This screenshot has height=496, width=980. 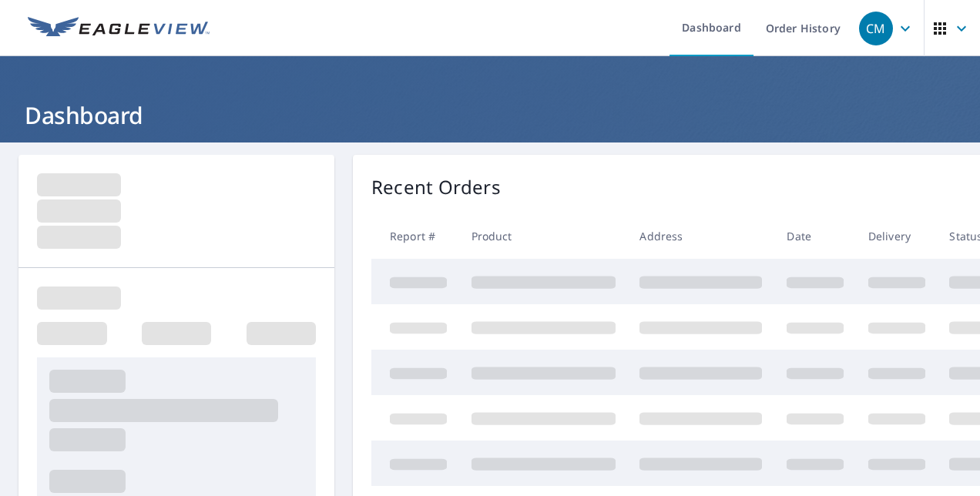 What do you see at coordinates (415, 236) in the screenshot?
I see `th: Report #` at bounding box center [415, 236].